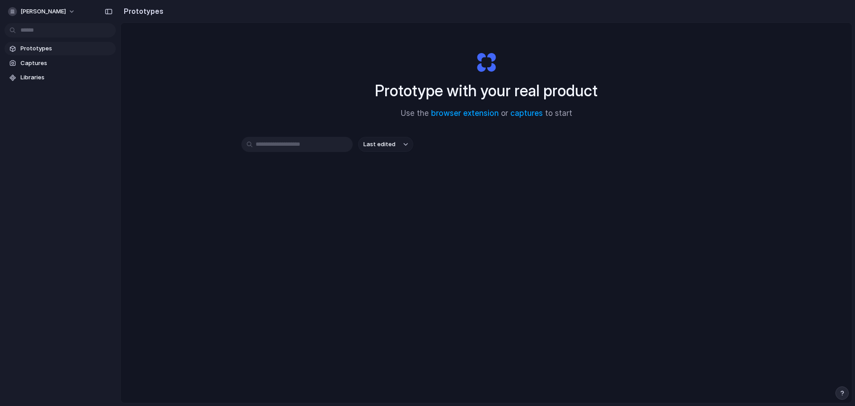 This screenshot has height=406, width=855. Describe the element at coordinates (60, 63) in the screenshot. I see `a: Captures` at that location.